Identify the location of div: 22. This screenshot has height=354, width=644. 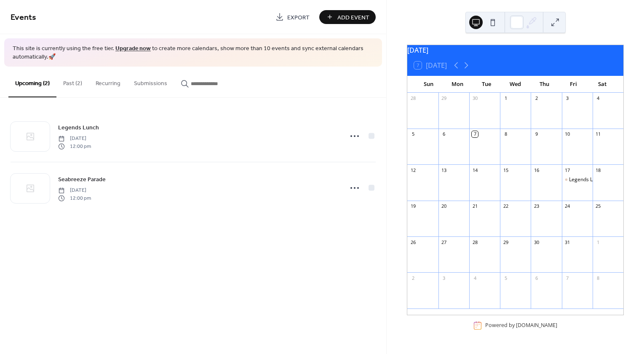
(506, 206).